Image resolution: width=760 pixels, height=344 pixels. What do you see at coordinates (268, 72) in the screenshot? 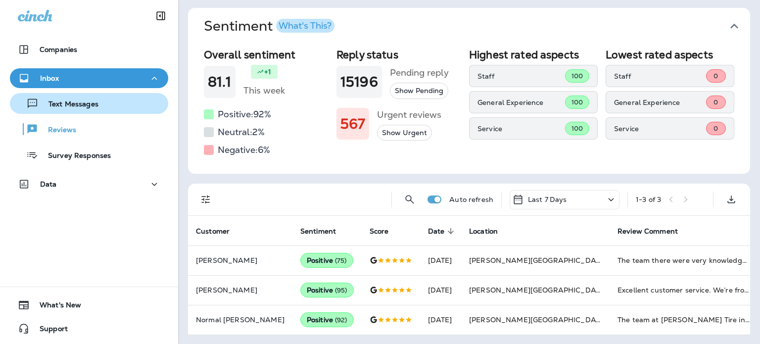
I see `p: +1` at bounding box center [268, 72].